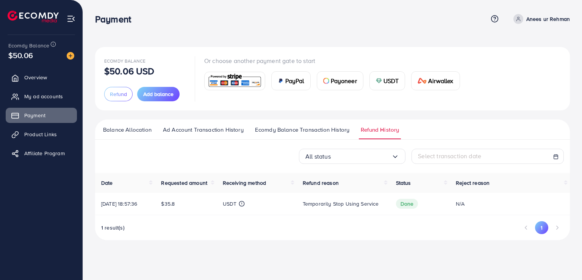 The image size is (582, 280). What do you see at coordinates (352, 156) in the screenshot?
I see `div: Search for option` at bounding box center [352, 156].